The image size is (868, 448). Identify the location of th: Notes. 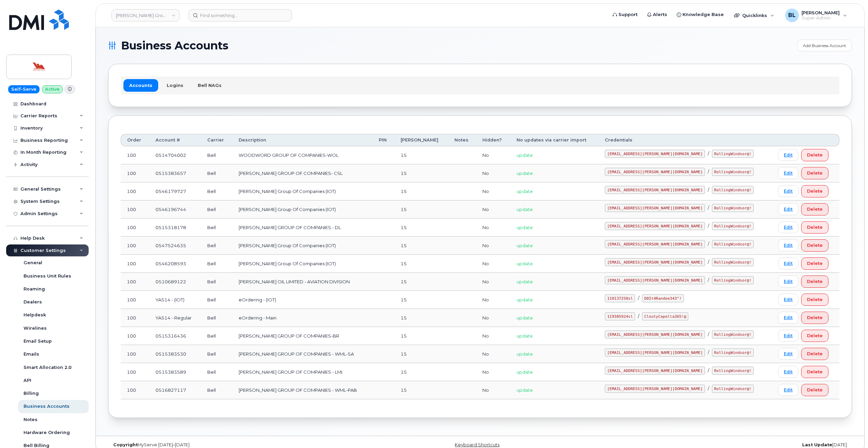
(462, 140).